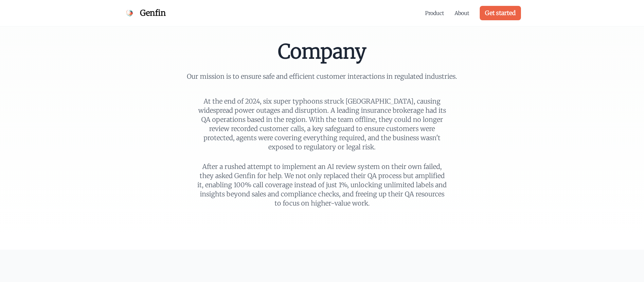 Image resolution: width=644 pixels, height=282 pixels. I want to click on a: Genfin, so click(145, 13).